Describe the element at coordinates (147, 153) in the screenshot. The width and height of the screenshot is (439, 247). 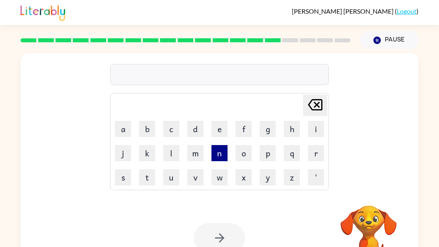
I see `button: k` at that location.